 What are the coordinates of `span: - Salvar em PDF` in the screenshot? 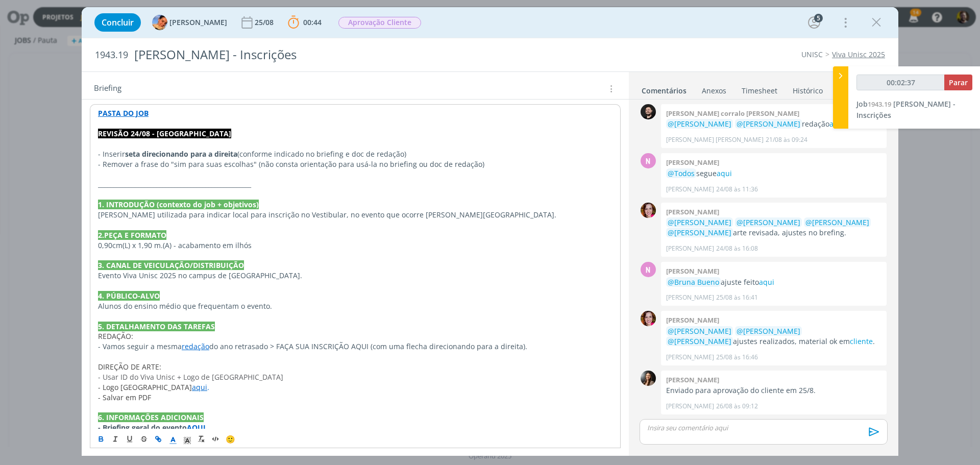 It's located at (125, 397).